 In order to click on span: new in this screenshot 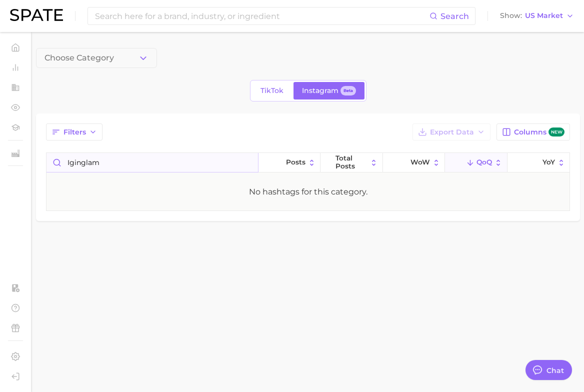, I will do `click(556, 132)`.